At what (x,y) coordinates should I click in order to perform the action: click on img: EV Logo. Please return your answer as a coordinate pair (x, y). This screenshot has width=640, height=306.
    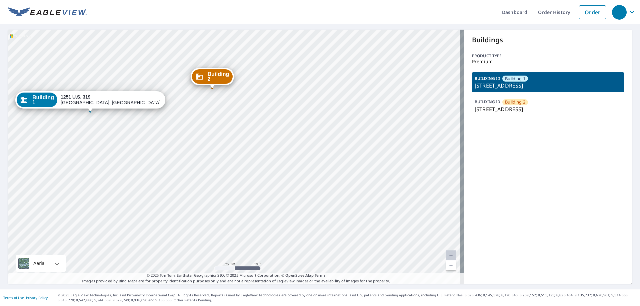
    Looking at the image, I should click on (47, 12).